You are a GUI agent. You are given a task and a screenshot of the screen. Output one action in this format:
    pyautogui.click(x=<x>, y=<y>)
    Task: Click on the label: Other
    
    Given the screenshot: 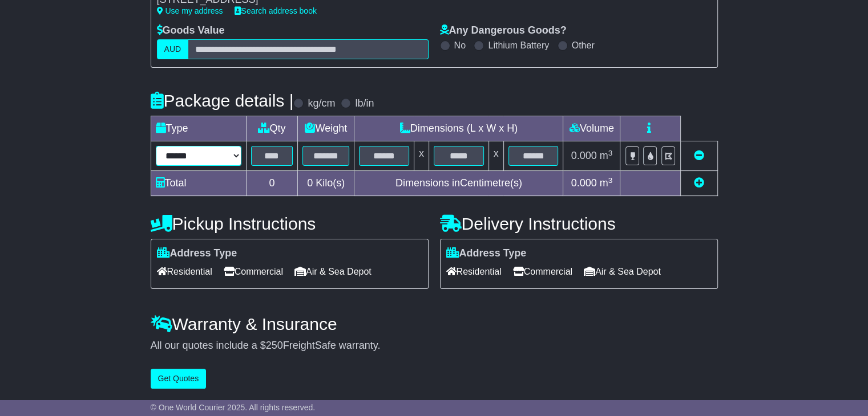 What is the action you would take?
    pyautogui.click(x=583, y=45)
    